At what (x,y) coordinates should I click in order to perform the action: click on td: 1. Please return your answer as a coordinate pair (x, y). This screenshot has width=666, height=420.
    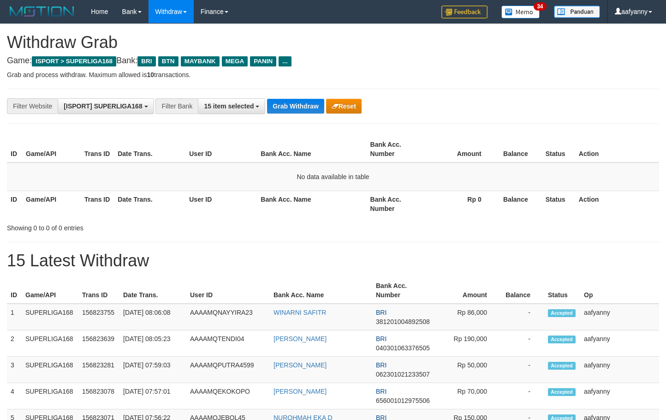
    Looking at the image, I should click on (14, 317).